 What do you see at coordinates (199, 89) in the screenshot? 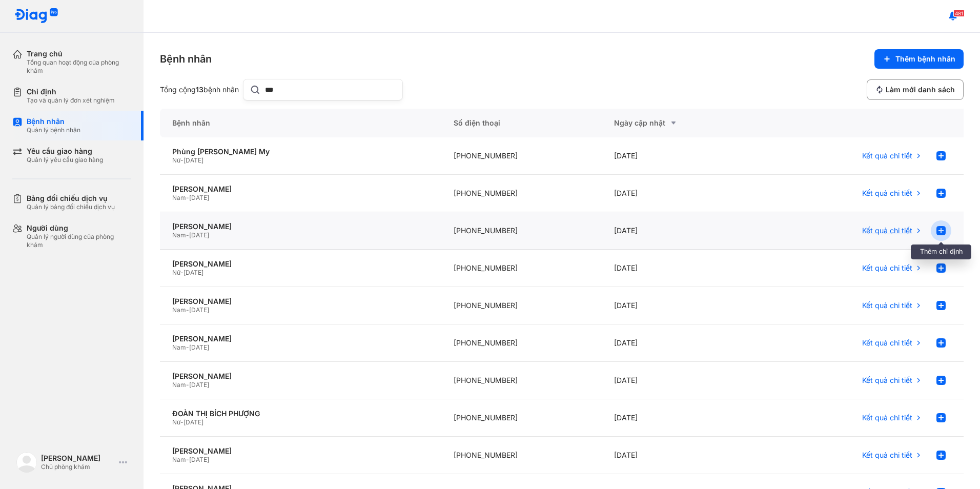
I see `span: 13` at bounding box center [199, 89].